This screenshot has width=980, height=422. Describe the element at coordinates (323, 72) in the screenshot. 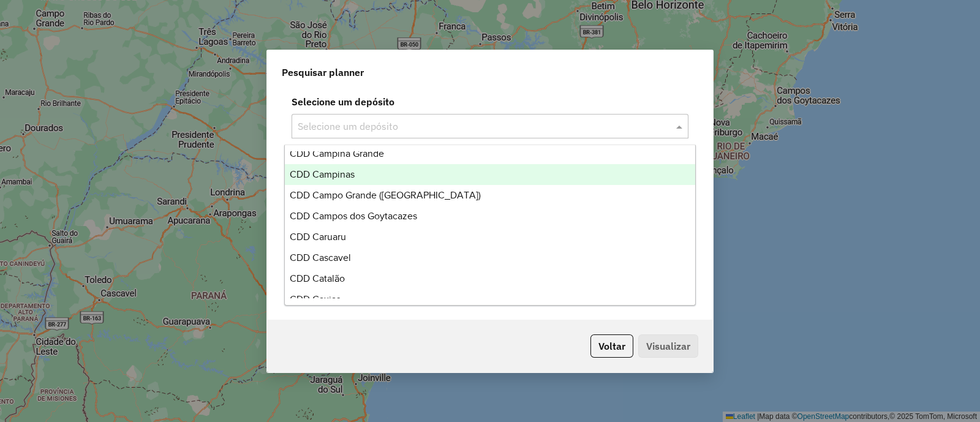

I see `span: Pesquisar planner` at that location.